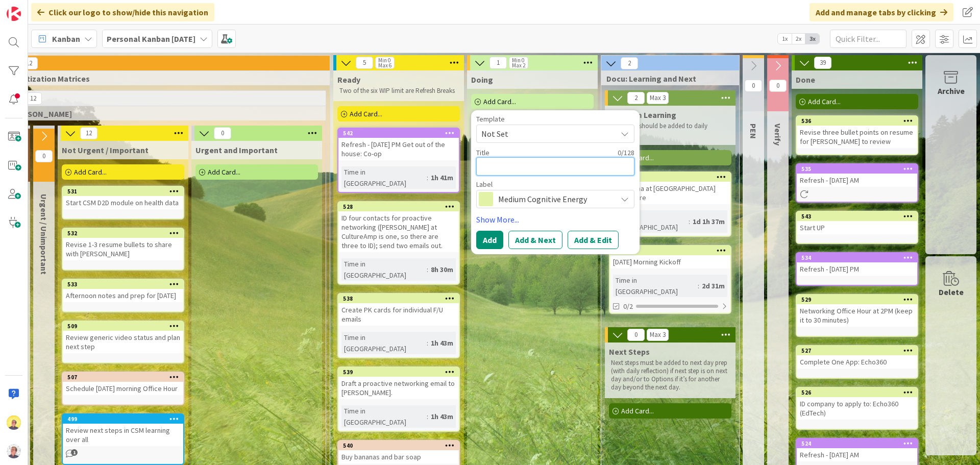 This screenshot has height=465, width=980. I want to click on span: PEN, so click(753, 131).